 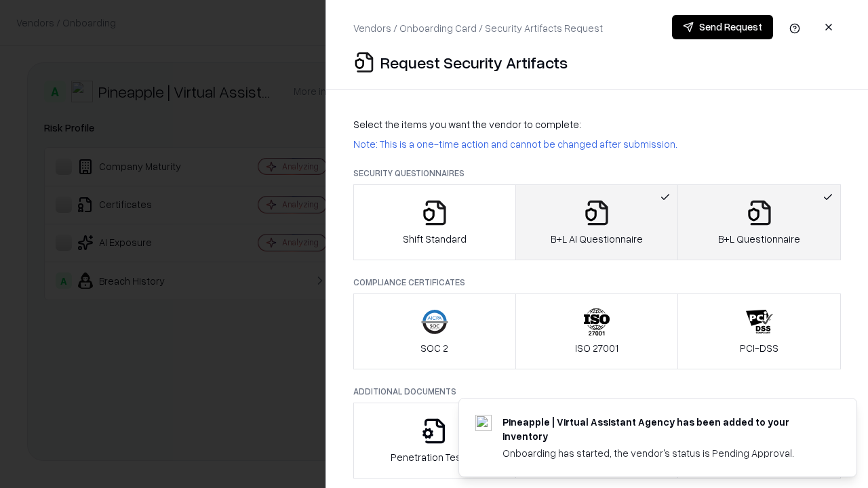 I want to click on p: Note: This is a one-time action and cannot be changed after submission., so click(x=596, y=143).